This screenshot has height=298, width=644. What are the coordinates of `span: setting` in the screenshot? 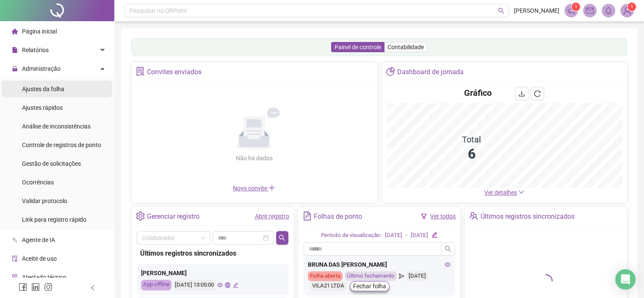 It's located at (140, 216).